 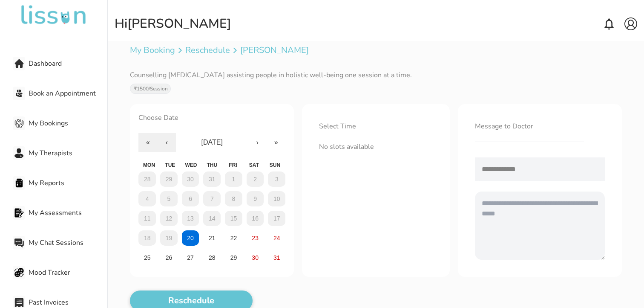 I want to click on abbr: 9 August 2025, so click(x=255, y=198).